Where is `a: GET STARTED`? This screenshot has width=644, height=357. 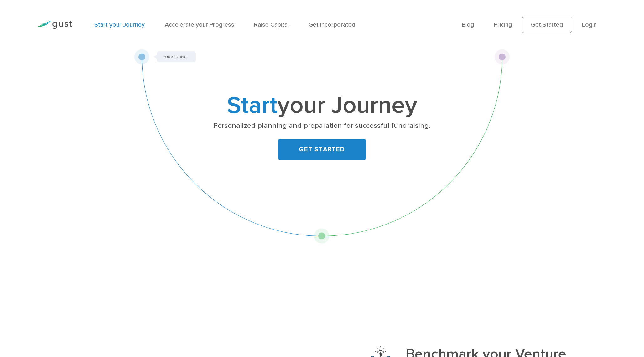
a: GET STARTED is located at coordinates (322, 150).